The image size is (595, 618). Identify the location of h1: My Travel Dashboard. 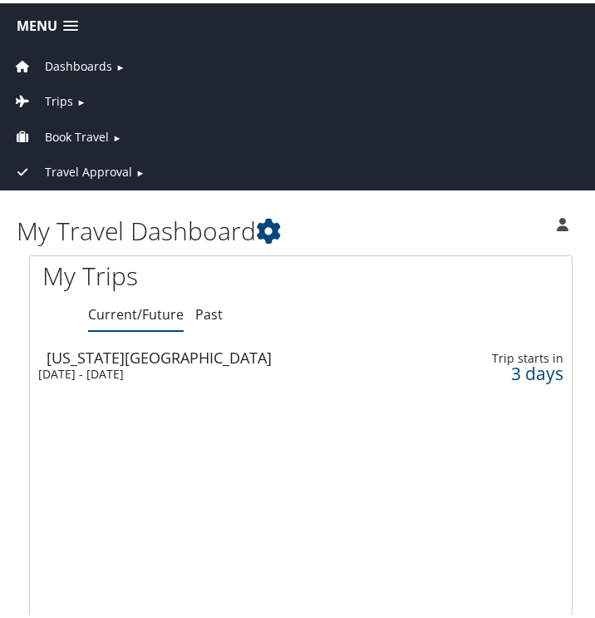
(229, 228).